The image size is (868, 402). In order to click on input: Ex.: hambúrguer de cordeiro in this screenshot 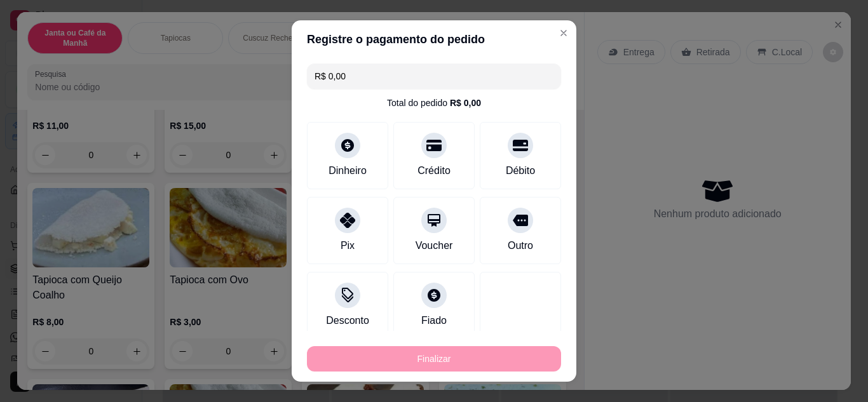, I will do `click(434, 76)`.